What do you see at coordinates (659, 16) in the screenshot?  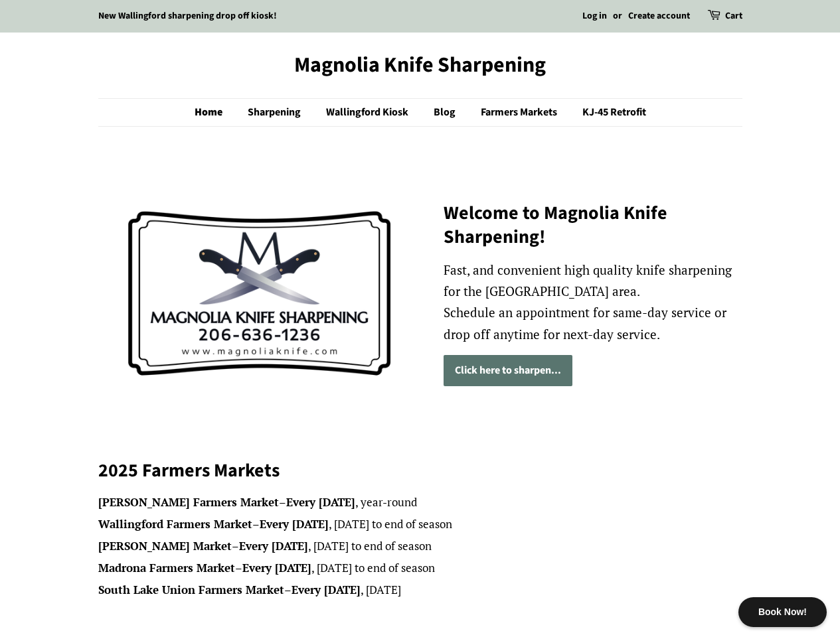 I see `a: Create account` at bounding box center [659, 16].